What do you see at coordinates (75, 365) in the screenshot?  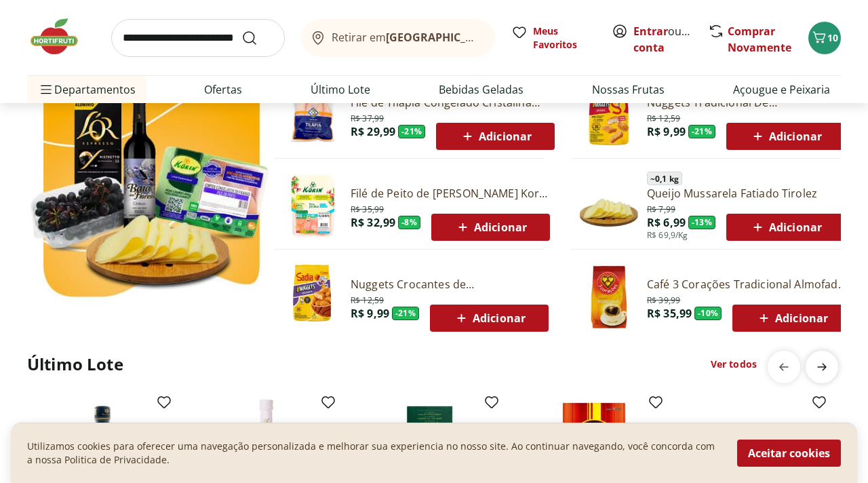 I see `h2: Último Lote` at bounding box center [75, 365].